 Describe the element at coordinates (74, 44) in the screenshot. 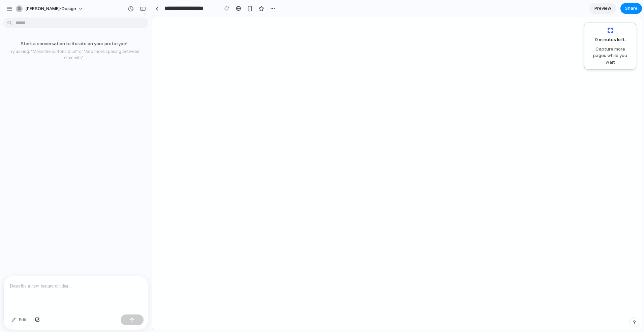

I see `p: Start a conversation to iterate on your prototype!` at that location.